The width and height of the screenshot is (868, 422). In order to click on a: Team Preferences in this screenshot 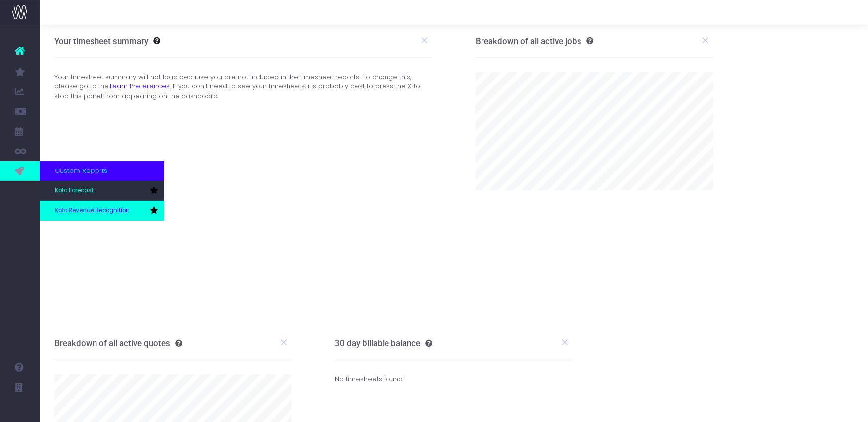, I will do `click(139, 86)`.